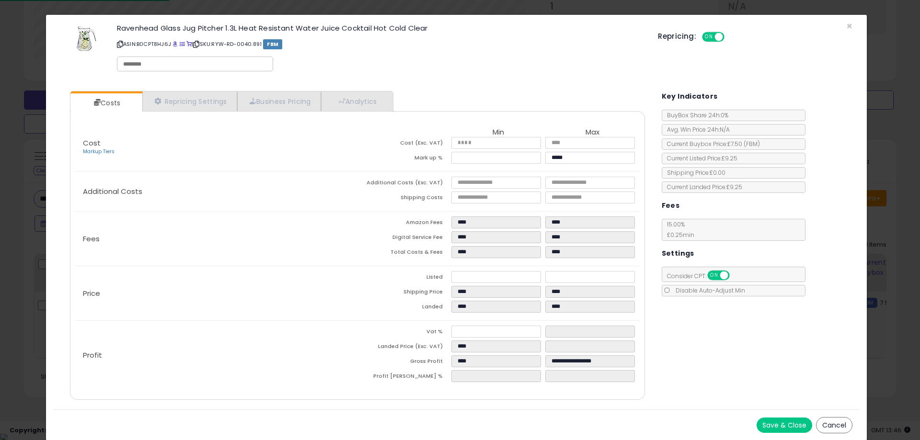 The image size is (920, 440). What do you see at coordinates (752, 144) in the screenshot?
I see `span: ( FBM )` at bounding box center [752, 144].